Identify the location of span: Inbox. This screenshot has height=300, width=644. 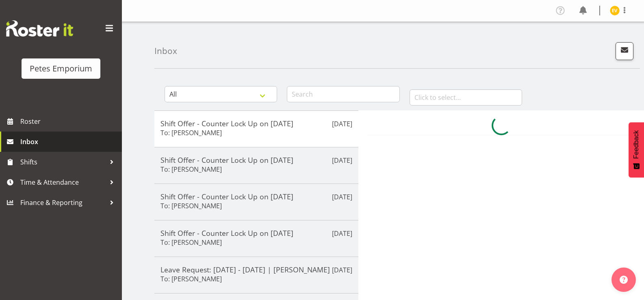
(69, 141).